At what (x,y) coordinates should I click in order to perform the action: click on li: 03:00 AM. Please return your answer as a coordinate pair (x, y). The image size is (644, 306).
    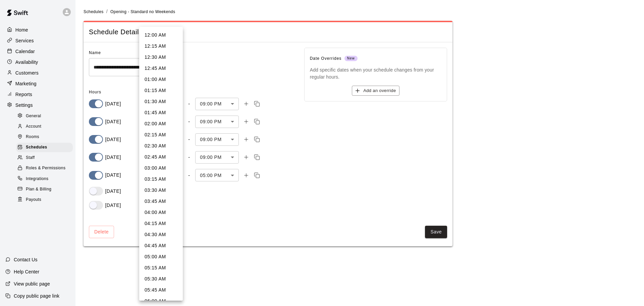
    Looking at the image, I should click on (161, 168).